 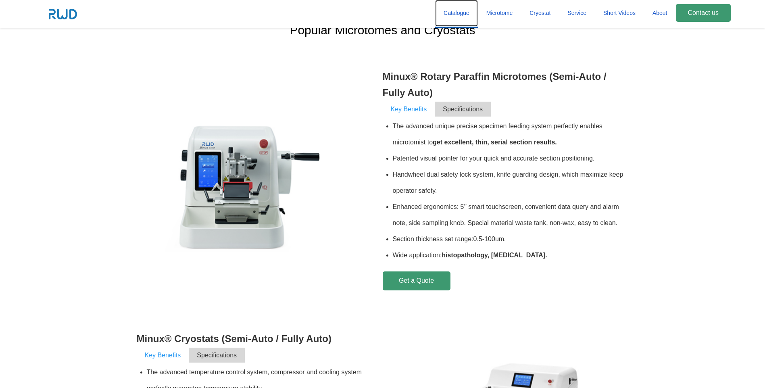 I want to click on li: Handwheel dual safety lock system, knife guarding design, which maximize keep operator safety., so click(x=511, y=183).